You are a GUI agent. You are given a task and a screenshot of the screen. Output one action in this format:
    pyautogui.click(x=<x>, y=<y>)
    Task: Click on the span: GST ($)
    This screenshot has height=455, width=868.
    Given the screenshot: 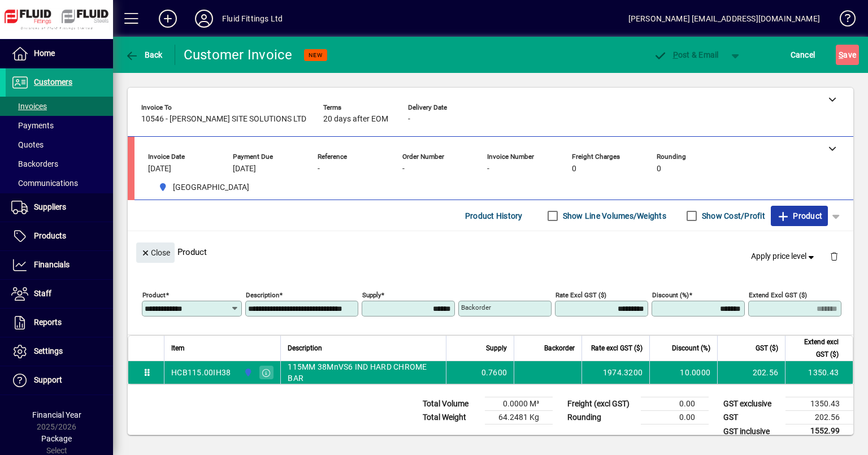 What is the action you would take?
    pyautogui.click(x=767, y=348)
    